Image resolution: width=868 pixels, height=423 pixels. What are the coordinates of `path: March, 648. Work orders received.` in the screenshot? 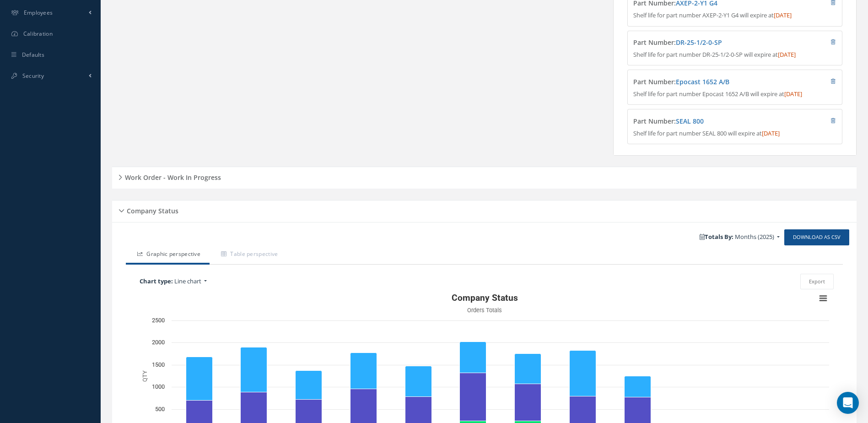 It's located at (309, 385).